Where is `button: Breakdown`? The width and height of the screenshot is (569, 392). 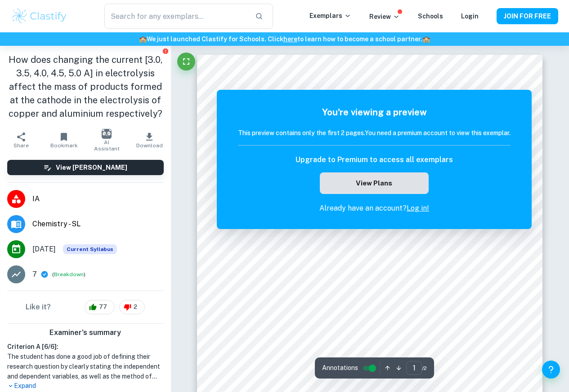
button: Breakdown is located at coordinates (69, 275).